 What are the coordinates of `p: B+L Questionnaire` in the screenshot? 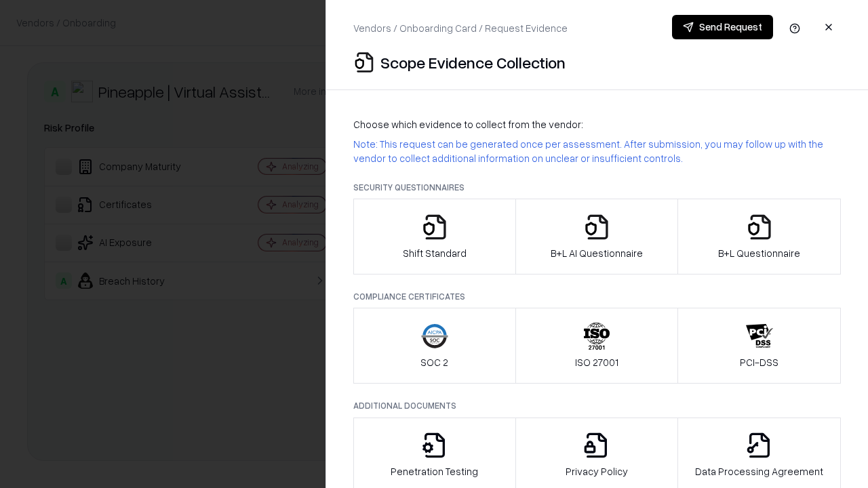 It's located at (759, 253).